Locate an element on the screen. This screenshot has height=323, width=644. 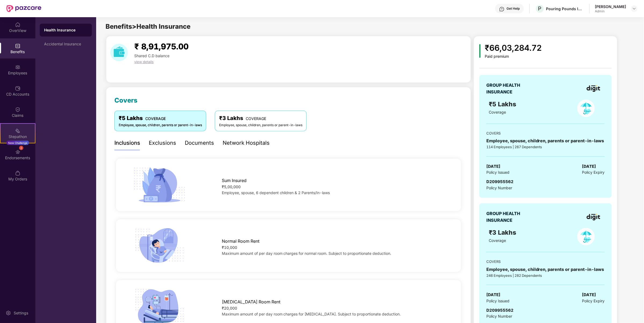
div: 114 Employees | 267 Dependents is located at coordinates (545, 147).